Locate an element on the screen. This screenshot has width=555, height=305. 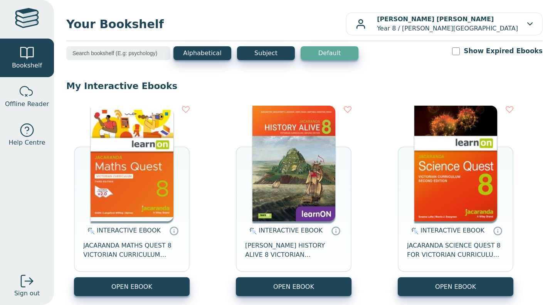
img: fffb2005-5288-ea11-a992-0272d098c78b.png is located at coordinates (456, 164).